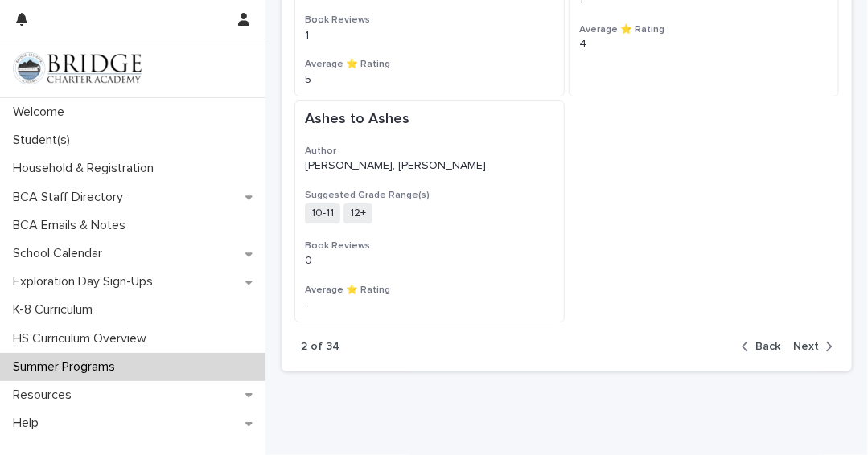 This screenshot has width=868, height=455. I want to click on p: HS Curriculum Overview, so click(83, 339).